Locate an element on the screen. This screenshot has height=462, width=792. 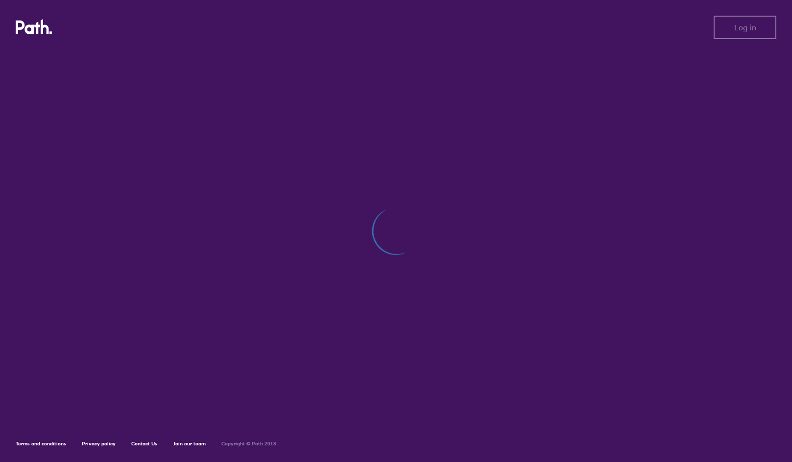
span: Log in is located at coordinates (745, 27).